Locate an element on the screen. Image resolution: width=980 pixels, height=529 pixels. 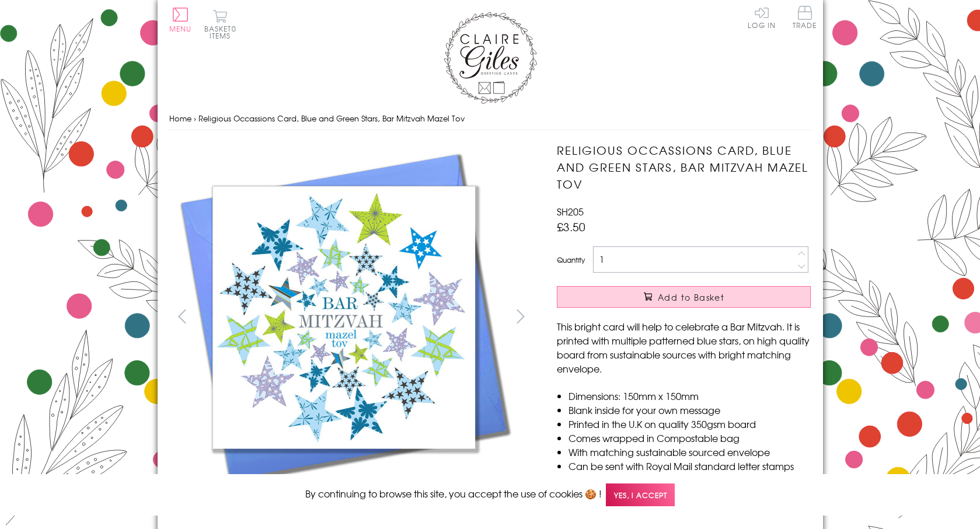
button: next is located at coordinates (520, 316).